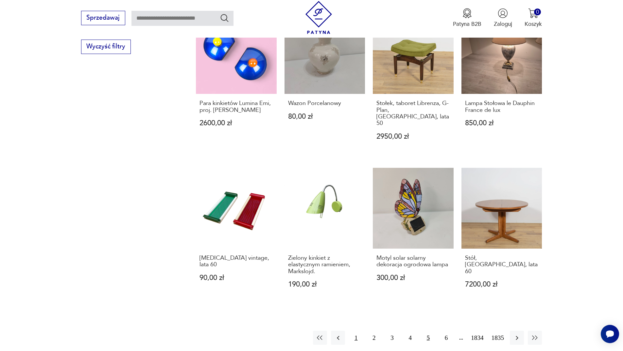 Image resolution: width=623 pixels, height=351 pixels. What do you see at coordinates (413, 136) in the screenshot?
I see `p: 2950,00 zł` at bounding box center [413, 136].